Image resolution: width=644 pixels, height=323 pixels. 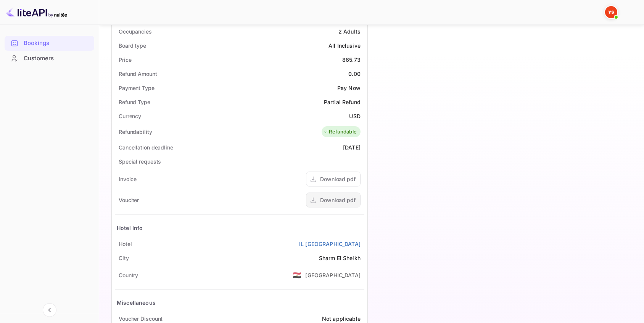 What do you see at coordinates (611, 12) in the screenshot?
I see `img: Yandex Support` at bounding box center [611, 12].